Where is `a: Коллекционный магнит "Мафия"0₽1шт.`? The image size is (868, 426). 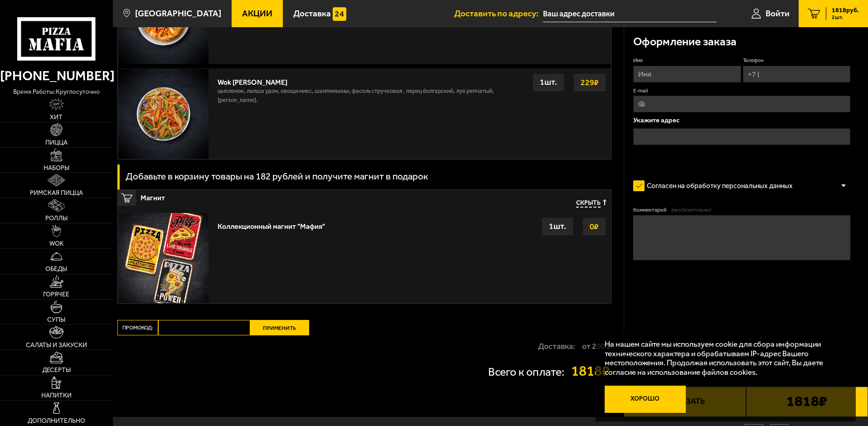 a: Коллекционный магнит "Мафия"0₽1шт. is located at coordinates (364, 258).